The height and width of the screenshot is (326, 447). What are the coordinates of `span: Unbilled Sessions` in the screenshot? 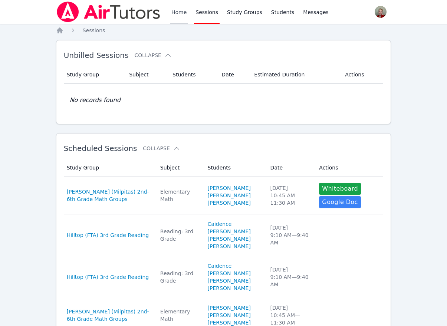 It's located at (96, 55).